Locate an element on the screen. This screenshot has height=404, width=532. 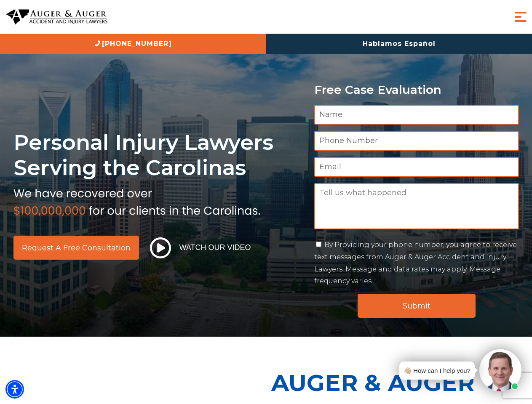
input: Email is located at coordinates (416, 167).